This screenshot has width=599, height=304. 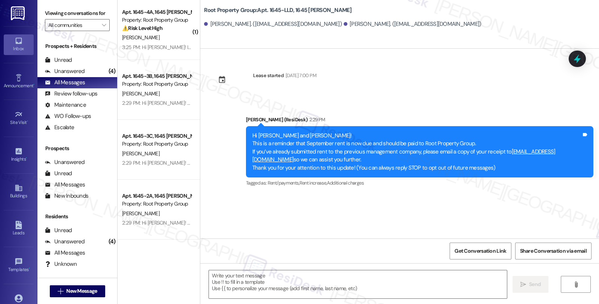 I want to click on div: Review follow-ups, so click(x=71, y=94).